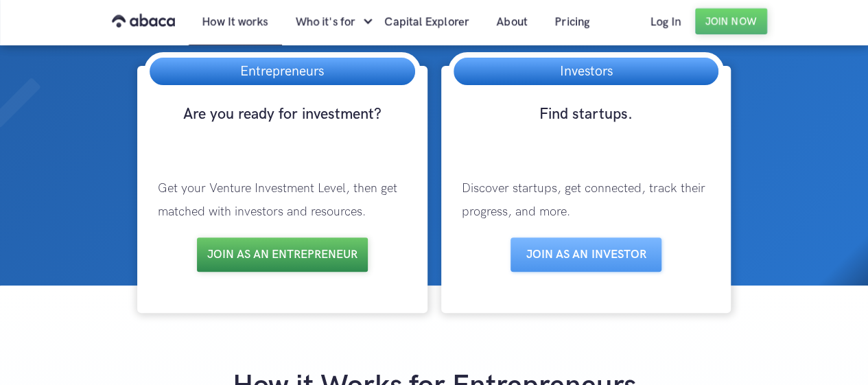 The width and height of the screenshot is (868, 385). What do you see at coordinates (586, 201) in the screenshot?
I see `p: Discover startups, get connected, track their progress, and more.` at bounding box center [586, 201].